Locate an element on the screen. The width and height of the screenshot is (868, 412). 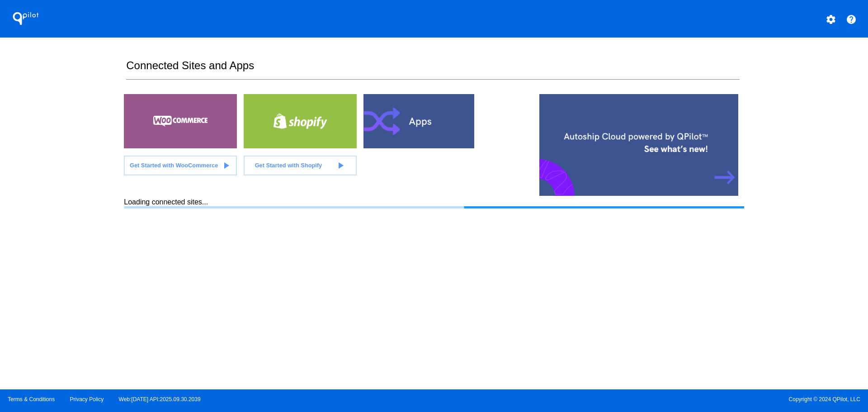
span: Get Started with WooCommerce is located at coordinates (174, 165).